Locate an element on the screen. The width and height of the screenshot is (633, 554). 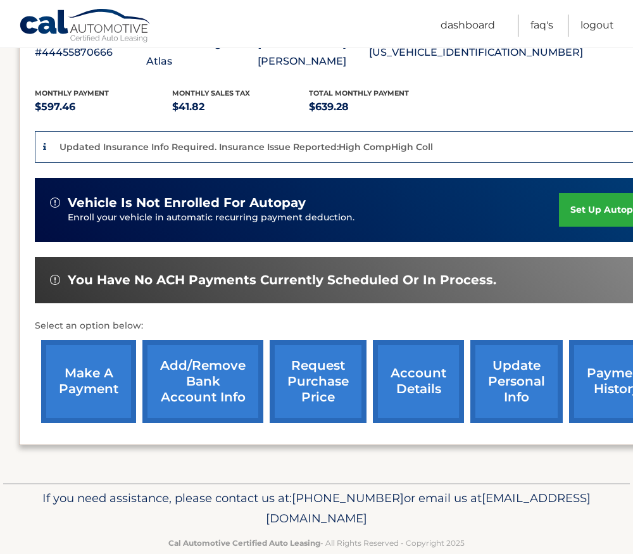
p: - All Rights Reserved - Copyright 2025 is located at coordinates (316, 542).